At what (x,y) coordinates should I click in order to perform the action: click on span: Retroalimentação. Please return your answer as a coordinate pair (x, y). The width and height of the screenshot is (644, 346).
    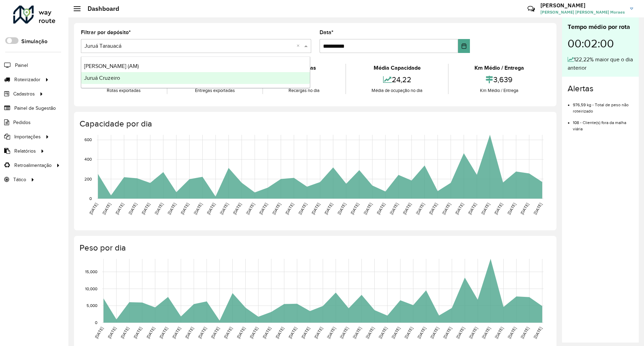
    Looking at the image, I should click on (33, 165).